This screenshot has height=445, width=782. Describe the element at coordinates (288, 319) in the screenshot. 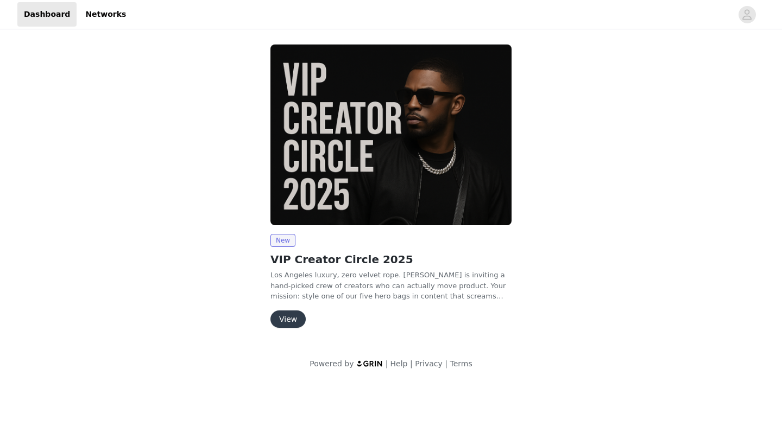

I see `a: View` at that location.